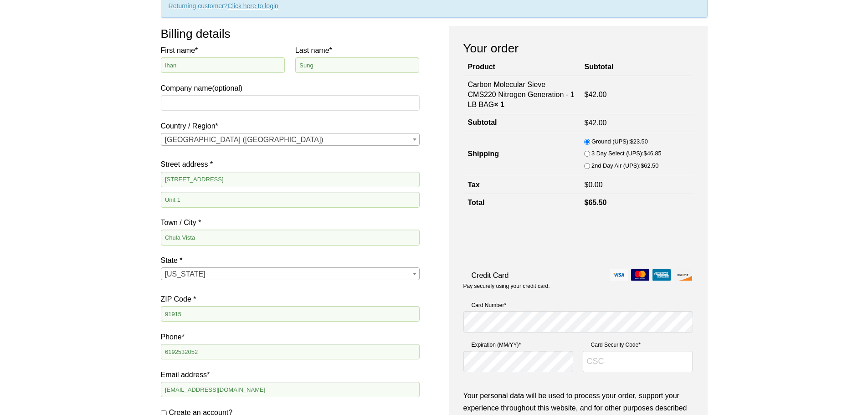 This screenshot has height=415, width=868. What do you see at coordinates (290, 260) in the screenshot?
I see `label: State` at bounding box center [290, 260].